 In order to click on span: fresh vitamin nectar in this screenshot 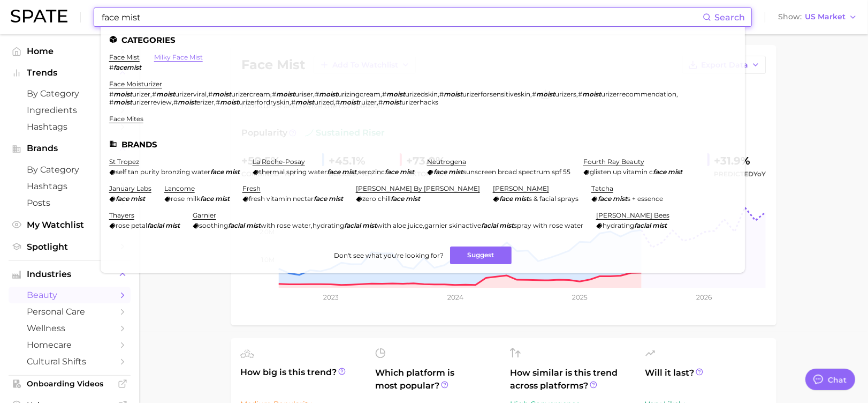, I will do `click(281, 198)`.